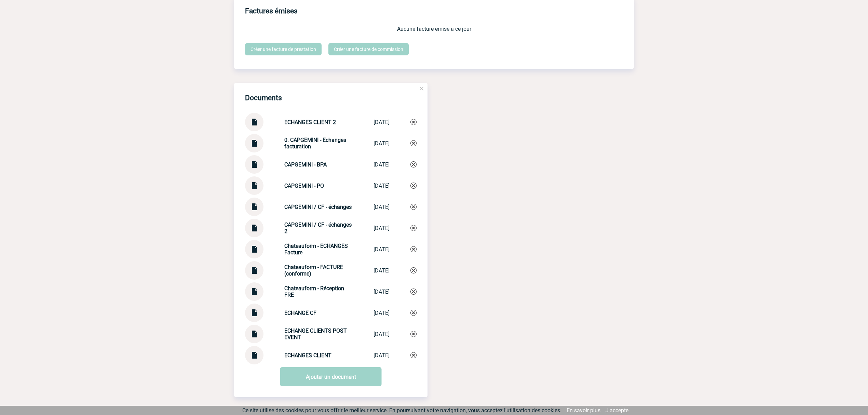  What do you see at coordinates (440, 11) in the screenshot?
I see `h3: Factures émises` at bounding box center [440, 11].